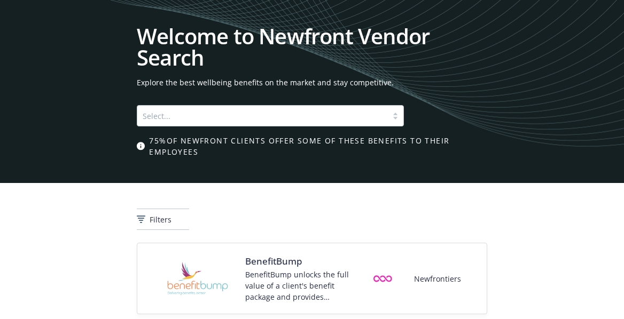 The height and width of the screenshot is (319, 624). I want to click on span: Explore the best wellbeing benefits on the market and stay competitive., so click(312, 82).